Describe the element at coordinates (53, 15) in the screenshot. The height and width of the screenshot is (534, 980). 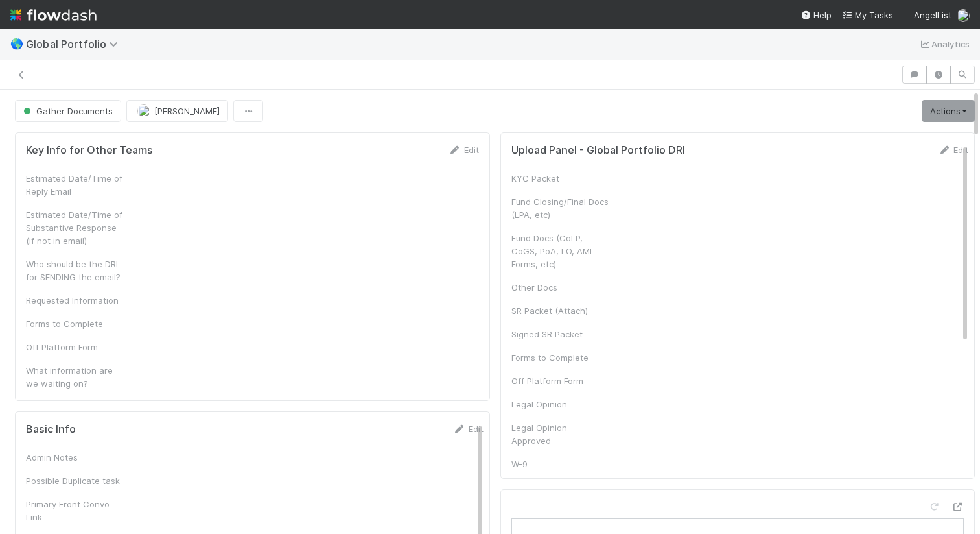
I see `img: logo-inverted-e16ddd16eac7371096b0.svg` at that location.